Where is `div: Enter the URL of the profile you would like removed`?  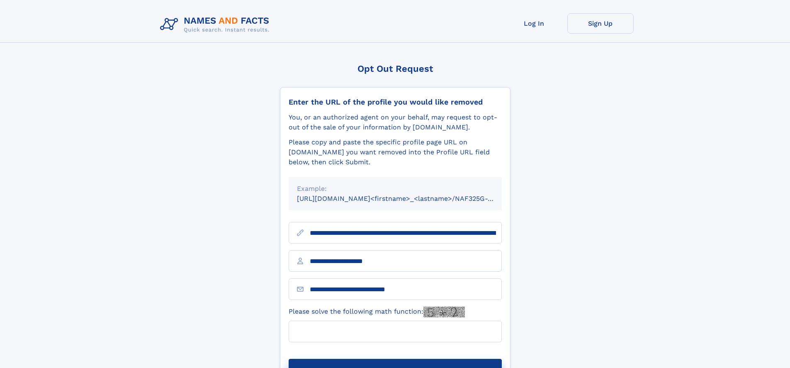 div: Enter the URL of the profile you would like removed is located at coordinates (395, 102).